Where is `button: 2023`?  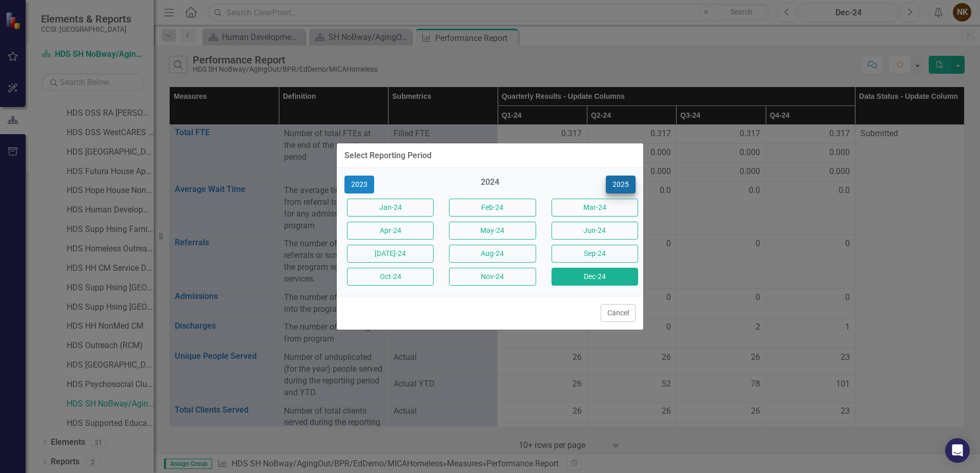
button: 2023 is located at coordinates (360, 184).